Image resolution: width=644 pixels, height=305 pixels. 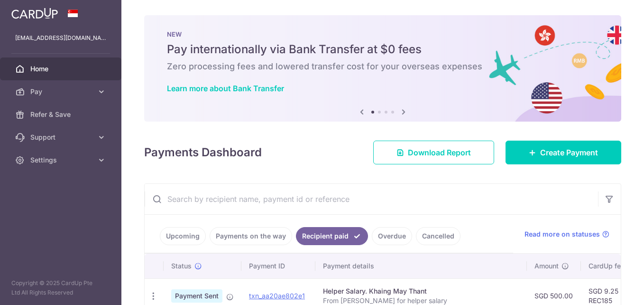 I want to click on th: Payment ID, so click(x=278, y=266).